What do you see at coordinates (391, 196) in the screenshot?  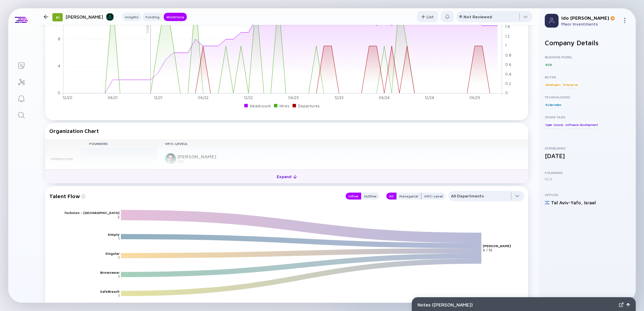 I see `div: All` at bounding box center [391, 196].